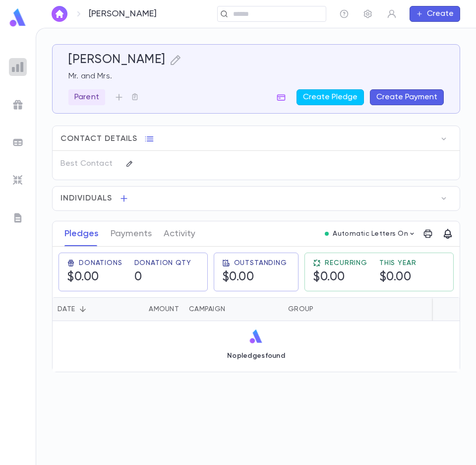 The width and height of the screenshot is (476, 465). I want to click on p: Best Contact, so click(88, 164).